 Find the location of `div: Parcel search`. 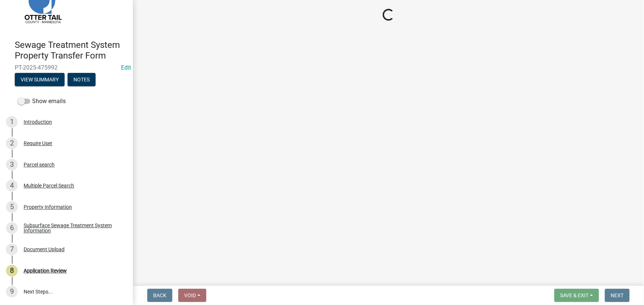

div: Parcel search is located at coordinates (39, 165).